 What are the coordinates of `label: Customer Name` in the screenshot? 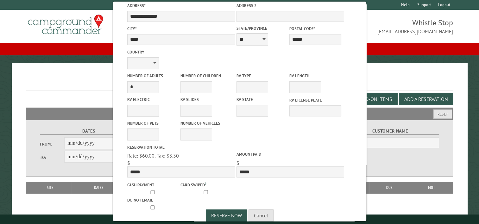 It's located at (390, 131).